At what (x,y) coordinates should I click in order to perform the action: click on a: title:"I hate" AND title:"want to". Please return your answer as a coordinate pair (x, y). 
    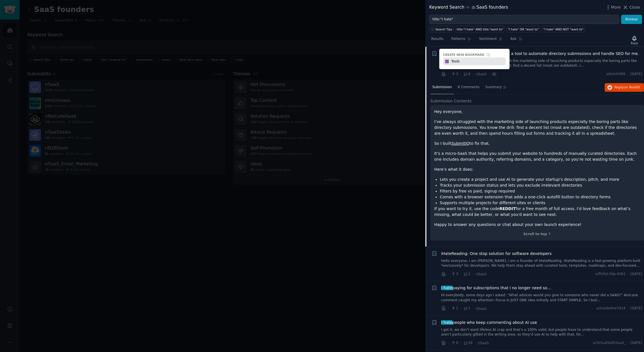
    Looking at the image, I should click on (480, 29).